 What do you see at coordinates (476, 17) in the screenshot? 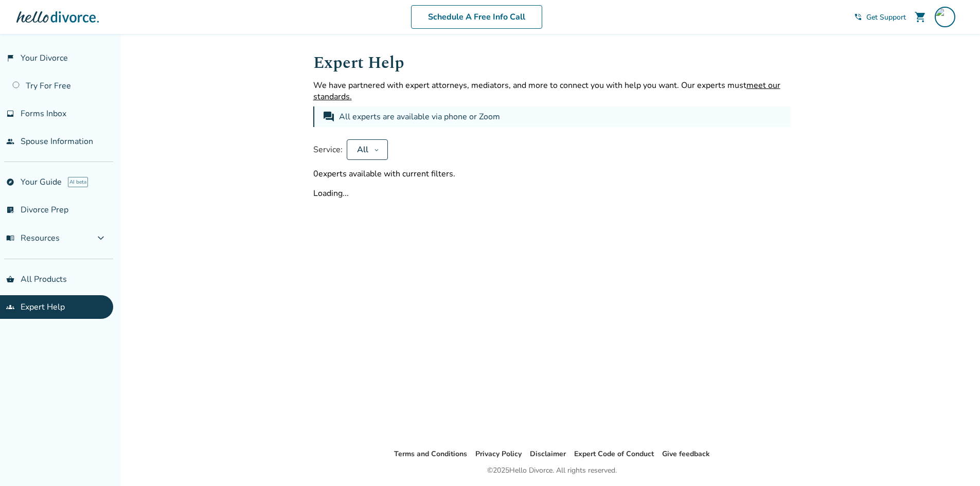
I see `a: Schedule A Free Info Call` at bounding box center [476, 17].